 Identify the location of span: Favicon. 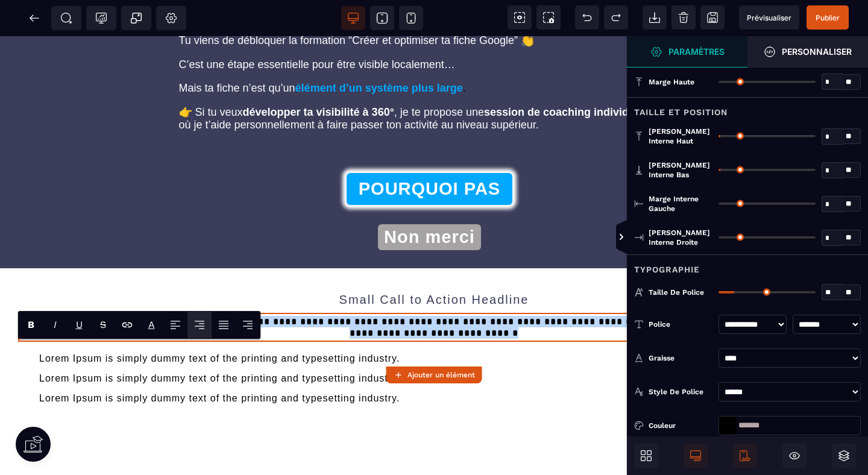
(171, 18).